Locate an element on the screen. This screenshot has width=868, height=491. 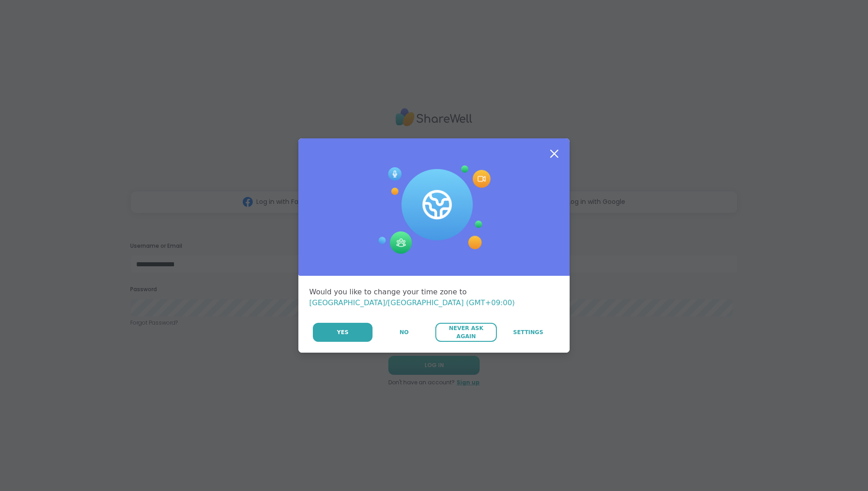
a: Settings is located at coordinates (528, 333).